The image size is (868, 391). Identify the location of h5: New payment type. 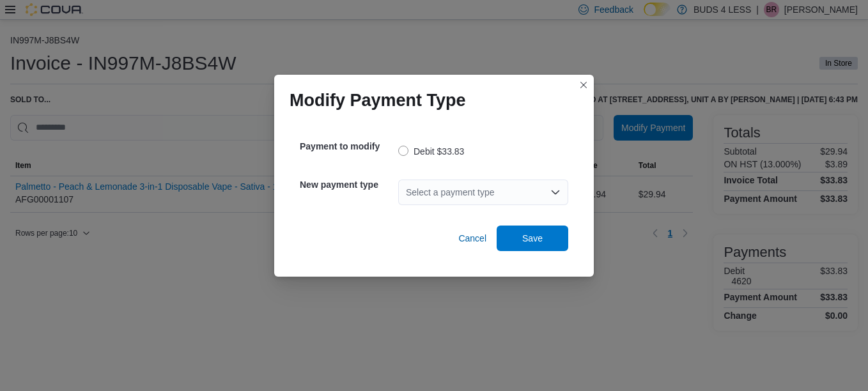
(348, 185).